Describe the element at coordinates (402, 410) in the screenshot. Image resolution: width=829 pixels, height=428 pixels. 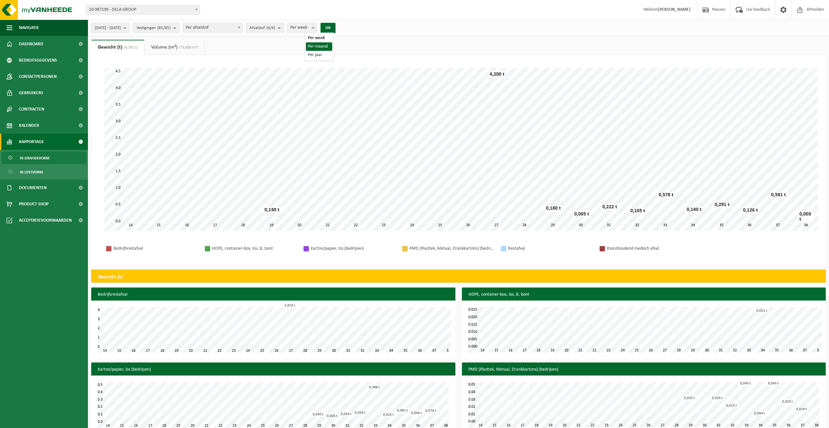
I see `div: 0,081 t` at that location.